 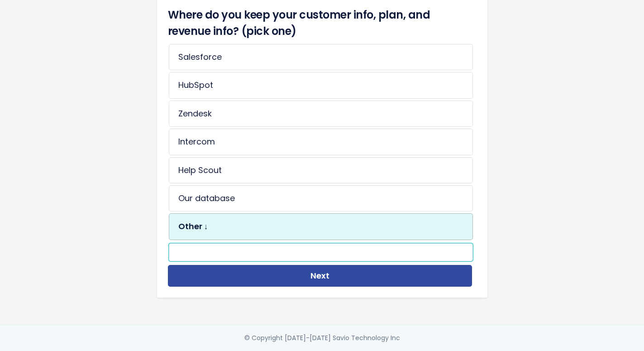 I want to click on h4: Where do you keep your customer info, plan, and revenue info? (pick one), so click(x=320, y=23).